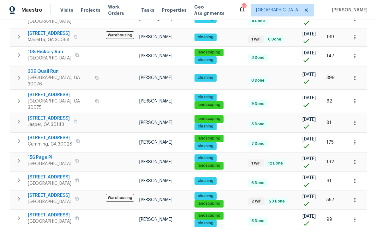 This screenshot has height=230, width=377. I want to click on span: Work Orders, so click(121, 10).